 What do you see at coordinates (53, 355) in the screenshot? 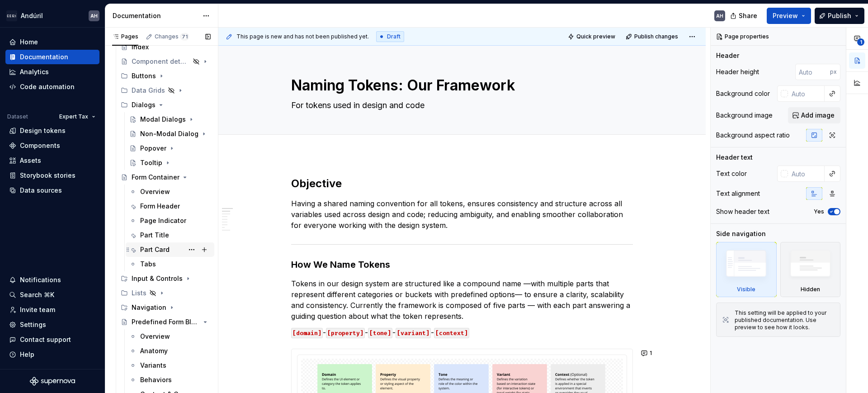
I see `button: Help` at bounding box center [53, 355].